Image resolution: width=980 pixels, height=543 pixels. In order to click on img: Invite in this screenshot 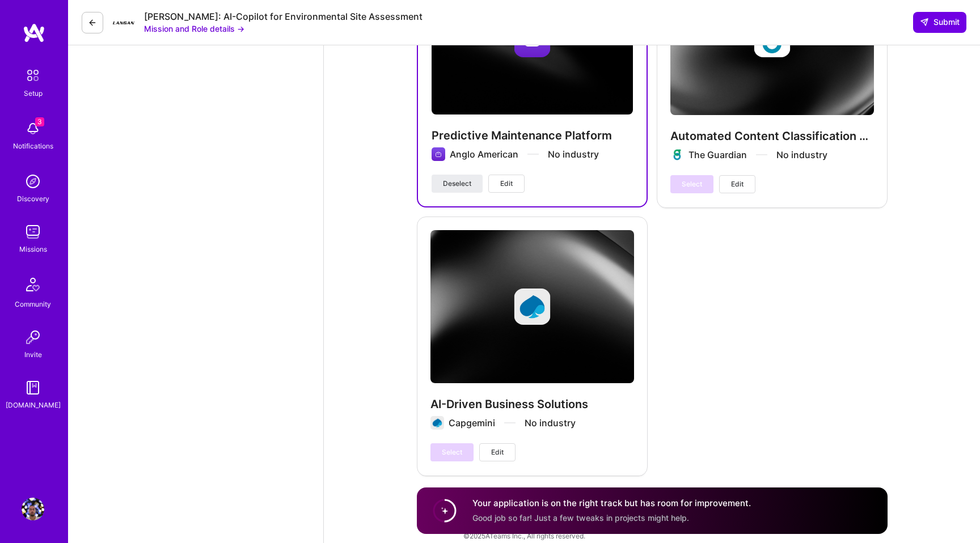, I will do `click(33, 337)`.